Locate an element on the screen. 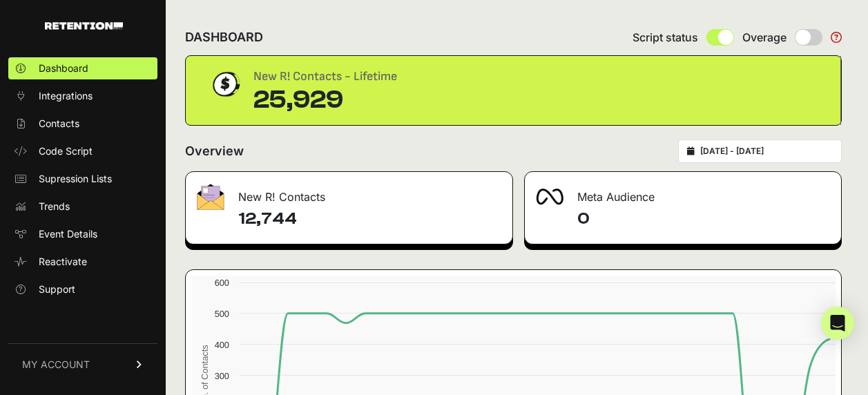 The width and height of the screenshot is (868, 395). h2: DASHBOARD is located at coordinates (223, 37).